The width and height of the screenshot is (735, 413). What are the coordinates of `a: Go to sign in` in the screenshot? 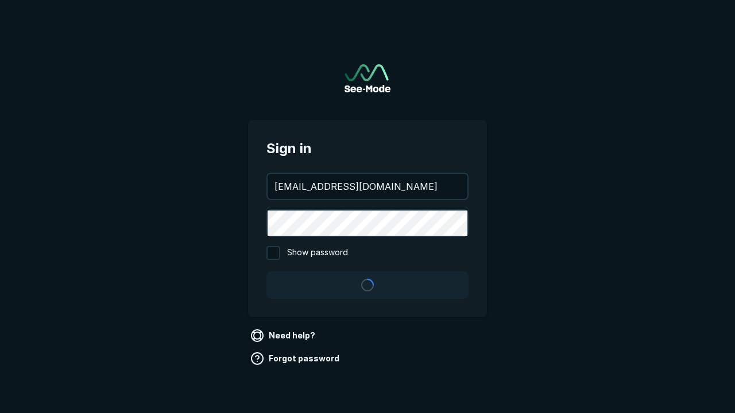 It's located at (367, 78).